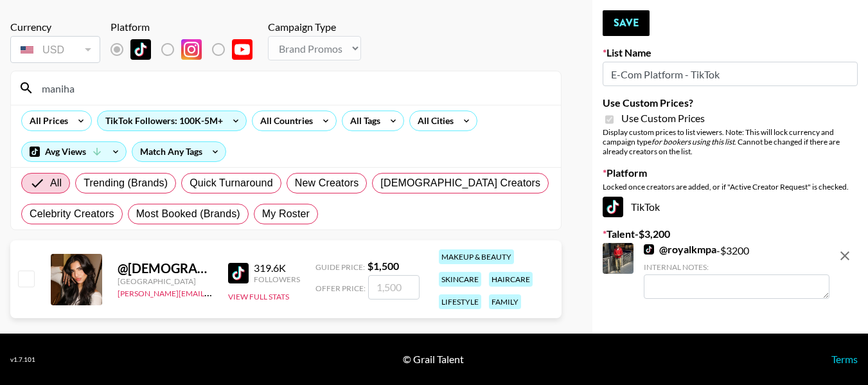 The width and height of the screenshot is (868, 385). Describe the element at coordinates (730, 141) in the screenshot. I see `div: Display custom prices to list viewers. Note: This will lock currency and campaign type . Cannot b...` at that location.